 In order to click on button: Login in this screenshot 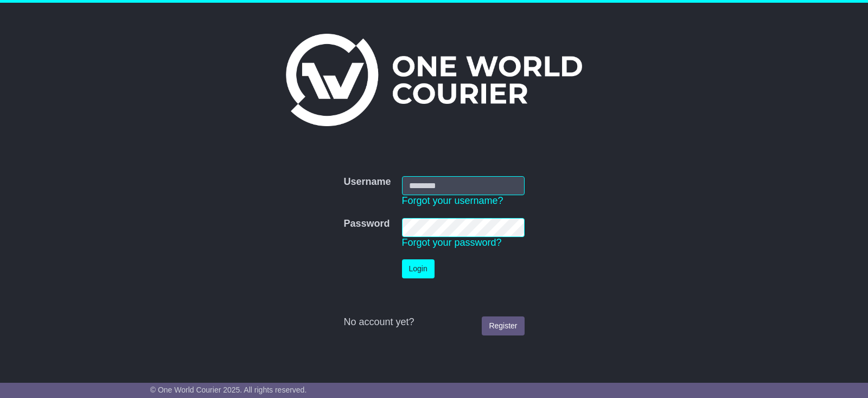, I will do `click(418, 268)`.